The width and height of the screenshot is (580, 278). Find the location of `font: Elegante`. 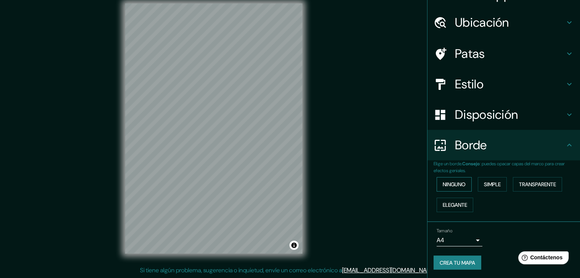

font: Elegante is located at coordinates (455, 205).